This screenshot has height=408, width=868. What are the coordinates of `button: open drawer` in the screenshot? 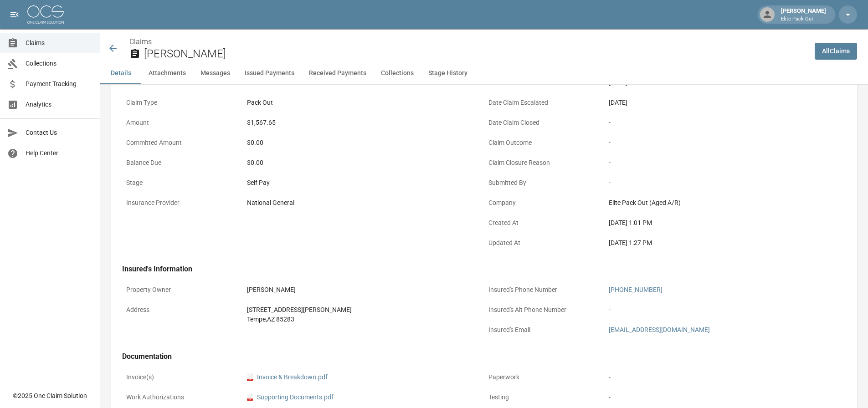 It's located at (14, 14).